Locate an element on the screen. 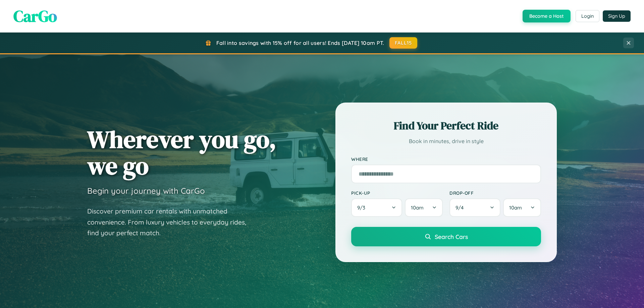 This screenshot has width=644, height=308. label: Pick-up is located at coordinates (397, 193).